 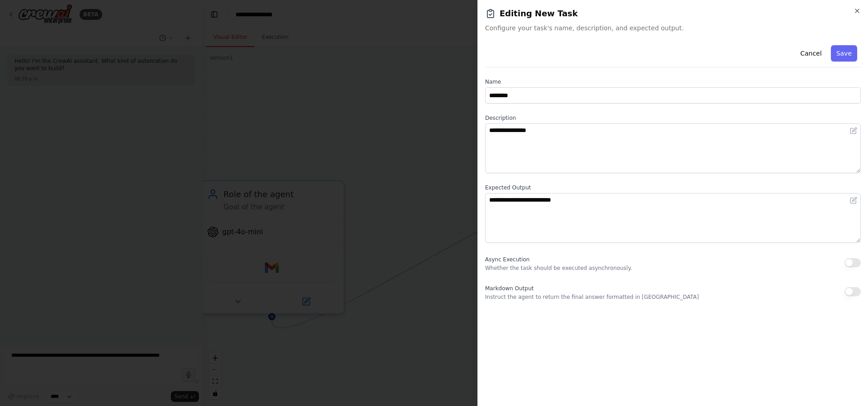 What do you see at coordinates (811, 53) in the screenshot?
I see `button: Cancel` at bounding box center [811, 53].